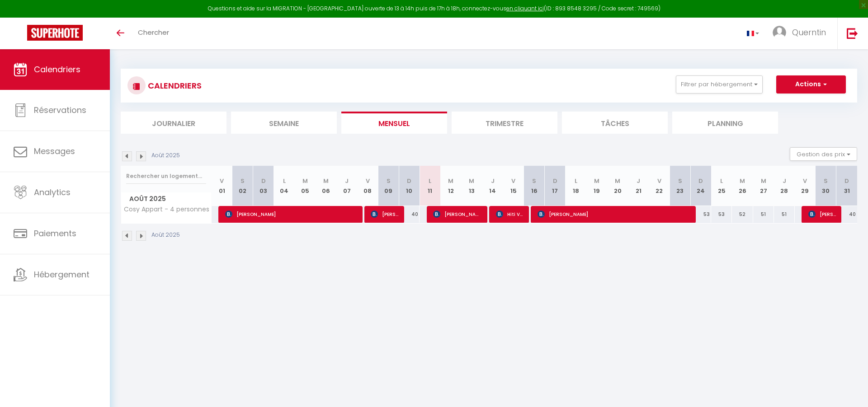 Image resolution: width=868 pixels, height=407 pixels. I want to click on span: Chercher, so click(154, 32).